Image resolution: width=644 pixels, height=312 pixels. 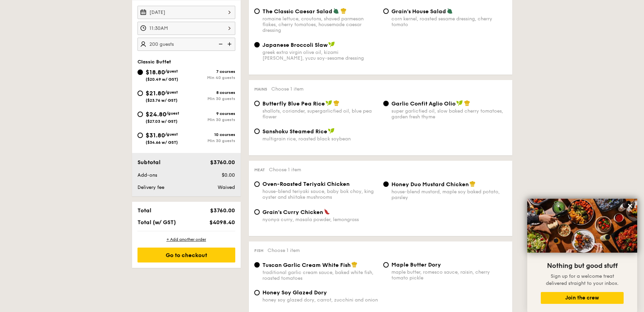 I want to click on span: ($27.03 w/ GST), so click(x=161, y=122).